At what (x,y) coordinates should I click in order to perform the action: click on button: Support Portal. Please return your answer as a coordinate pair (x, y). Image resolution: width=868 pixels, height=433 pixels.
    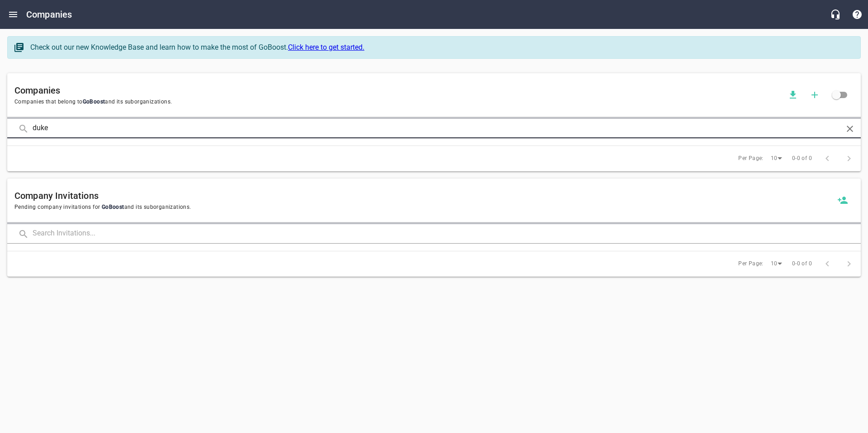
    Looking at the image, I should click on (857, 14).